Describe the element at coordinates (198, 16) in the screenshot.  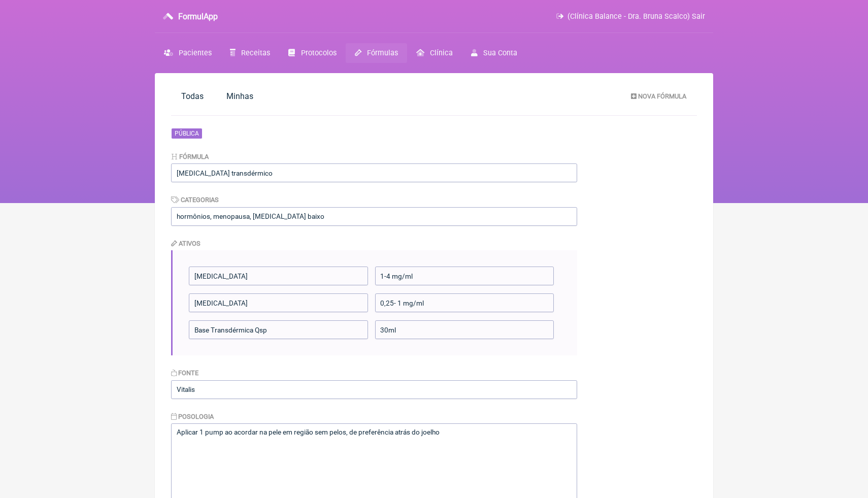
I see `h3: FormulApp` at that location.